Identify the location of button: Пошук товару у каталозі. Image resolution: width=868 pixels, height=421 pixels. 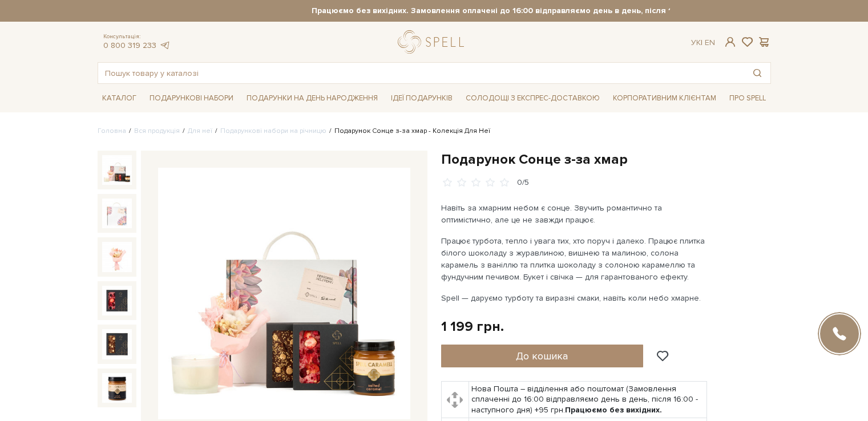
(757, 73).